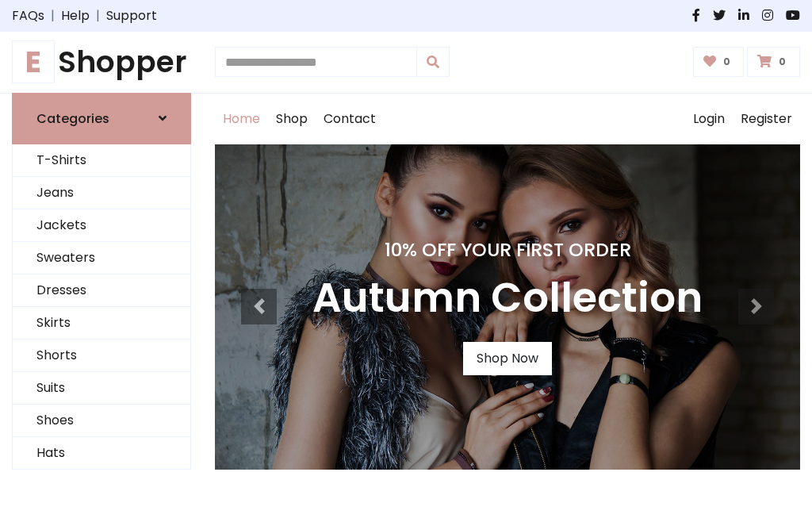 Image resolution: width=812 pixels, height=522 pixels. I want to click on a: Skirts, so click(101, 323).